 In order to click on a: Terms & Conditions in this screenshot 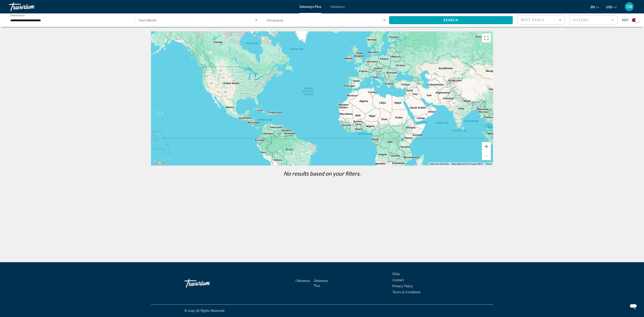, I will do `click(407, 292)`.